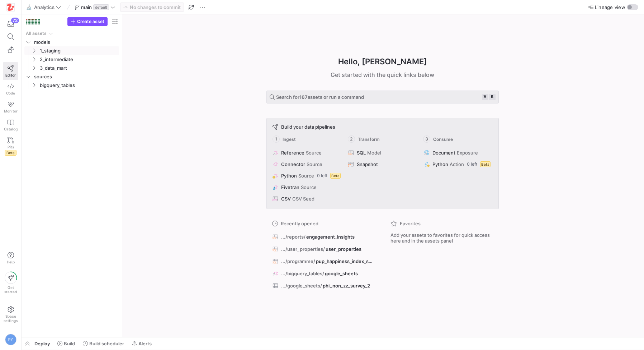  I want to click on span: Monitor, so click(11, 111).